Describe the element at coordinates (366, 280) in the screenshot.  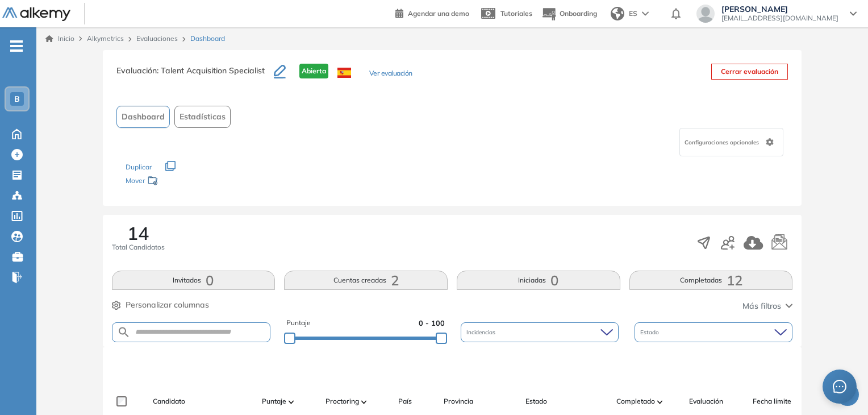
I see `button: Cuentas creadas2` at that location.